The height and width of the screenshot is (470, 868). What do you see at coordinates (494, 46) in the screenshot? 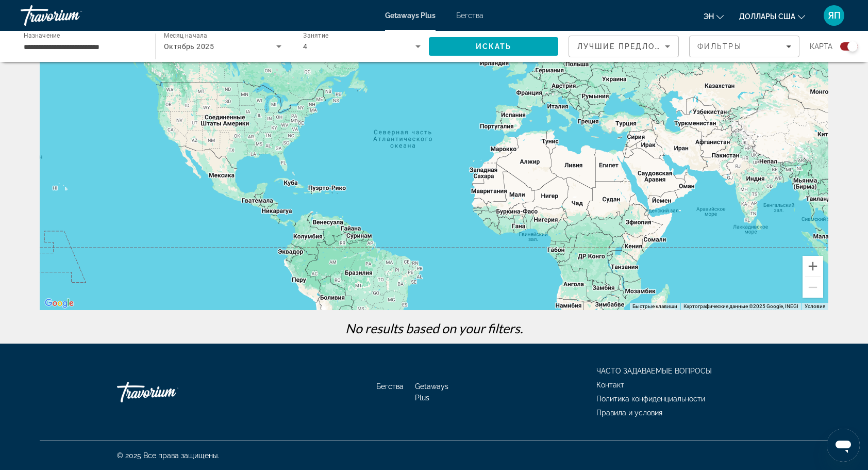
I see `span: Искать` at bounding box center [494, 46].